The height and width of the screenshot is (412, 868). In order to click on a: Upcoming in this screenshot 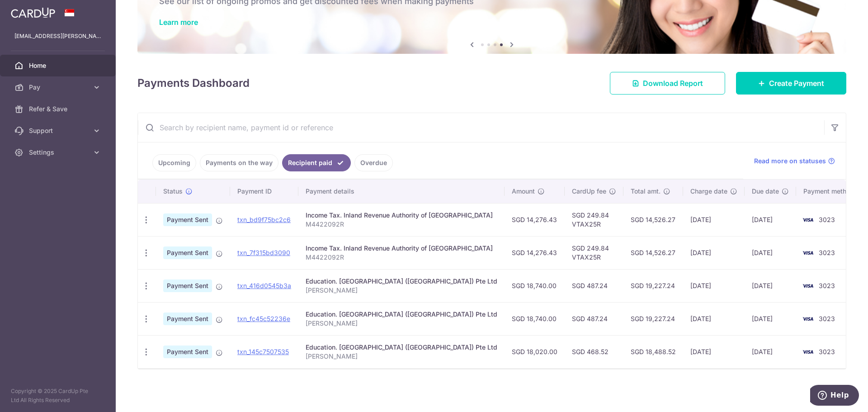, I will do `click(174, 163)`.